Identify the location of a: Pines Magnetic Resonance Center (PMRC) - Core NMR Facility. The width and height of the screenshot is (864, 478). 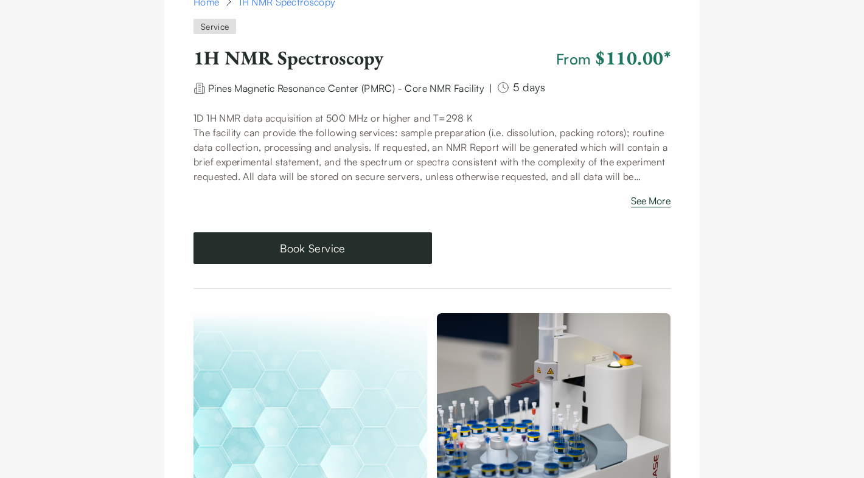
(346, 87).